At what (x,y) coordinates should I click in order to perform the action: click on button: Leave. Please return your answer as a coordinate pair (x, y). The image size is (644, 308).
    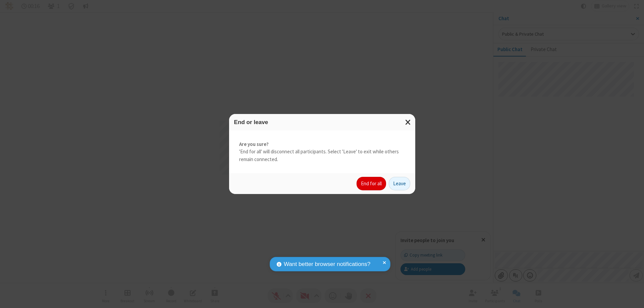
    Looking at the image, I should click on (399, 183).